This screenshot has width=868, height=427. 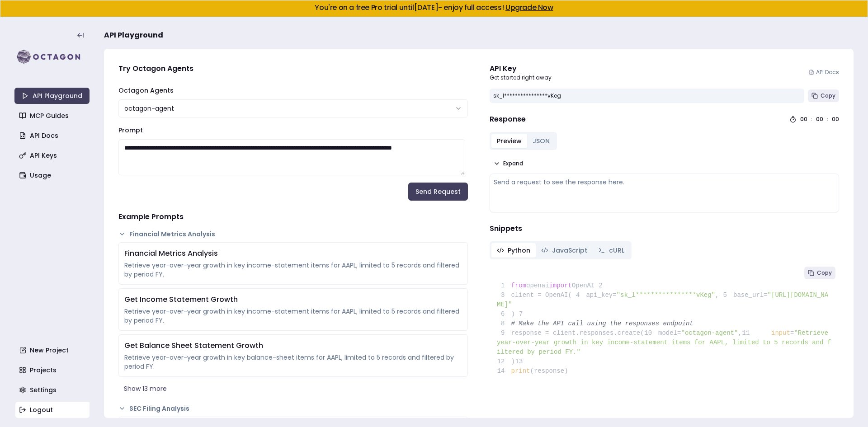 I want to click on span: (response), so click(x=549, y=371).